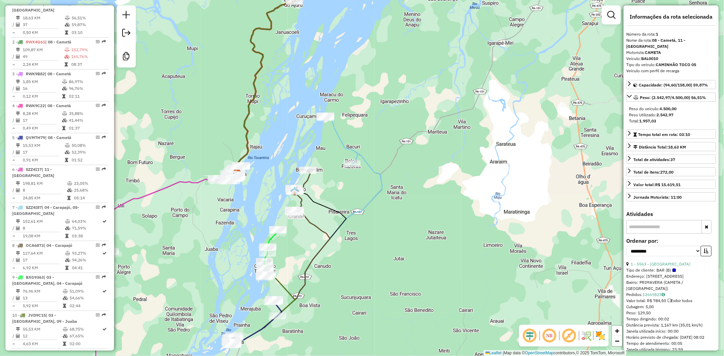  I want to click on button: Ordem crescente, so click(706, 251).